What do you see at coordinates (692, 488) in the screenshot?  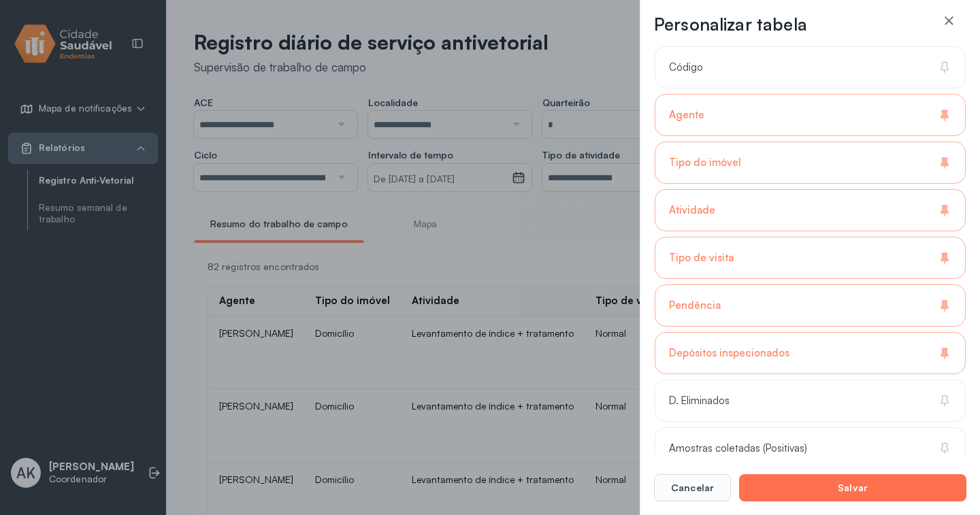 I see `button: Cancelar` at bounding box center [692, 488].